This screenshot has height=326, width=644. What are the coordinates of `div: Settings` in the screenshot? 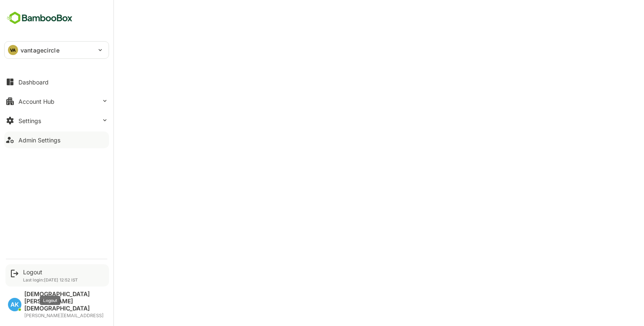 It's located at (30, 121).